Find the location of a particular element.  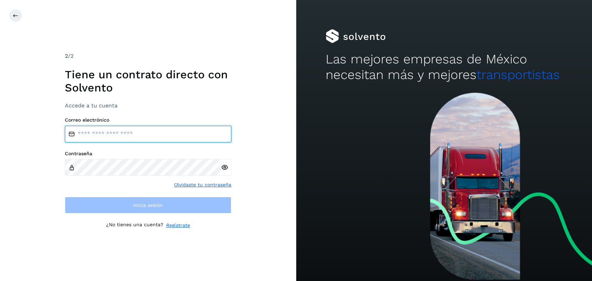

p: ¿No tienes una cuenta? is located at coordinates (135, 225).